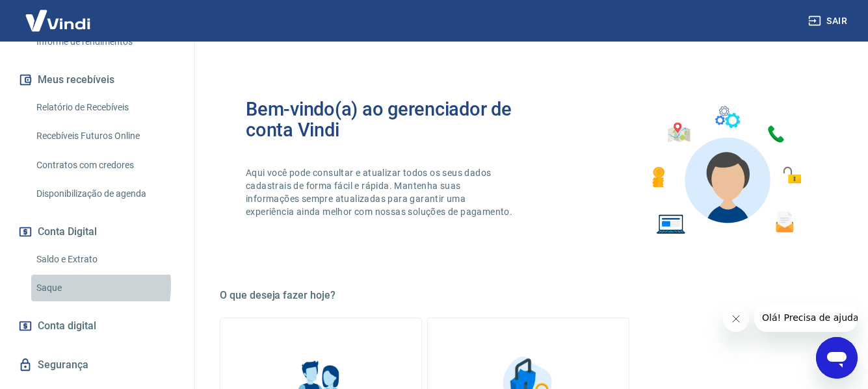 The image size is (868, 389). I want to click on a: Contratos com credores, so click(104, 165).